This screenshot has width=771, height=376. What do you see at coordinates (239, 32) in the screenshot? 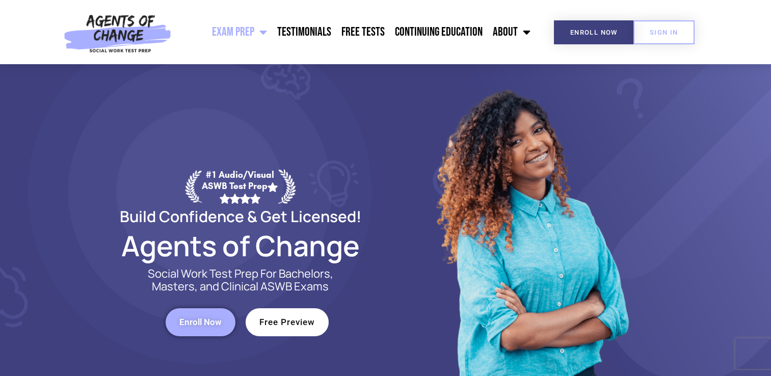
I see `a: Exam Prep` at bounding box center [239, 32].